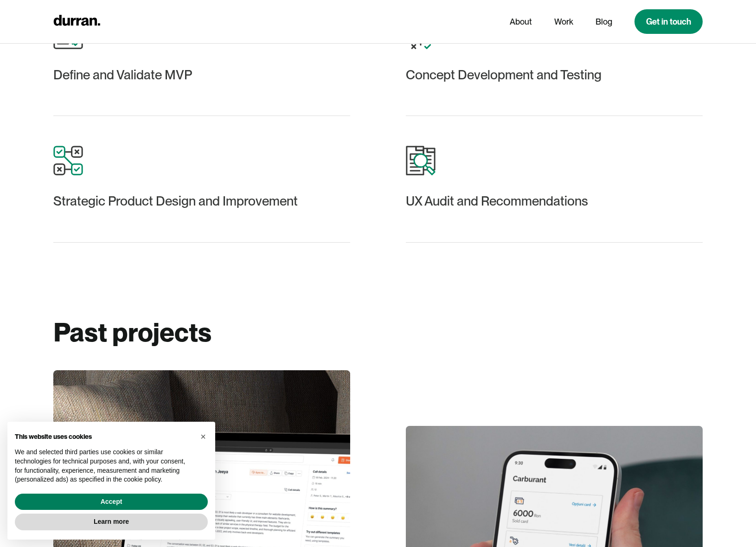 The height and width of the screenshot is (547, 756). I want to click on div: UX Audit and Recommendations, so click(555, 202).